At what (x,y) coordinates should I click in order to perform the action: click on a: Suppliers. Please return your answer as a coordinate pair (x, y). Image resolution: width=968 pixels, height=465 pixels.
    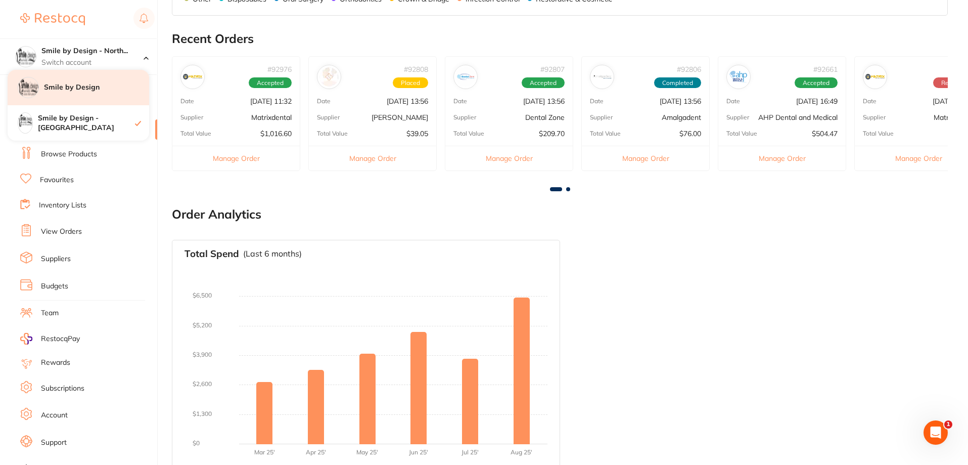
    Looking at the image, I should click on (56, 259).